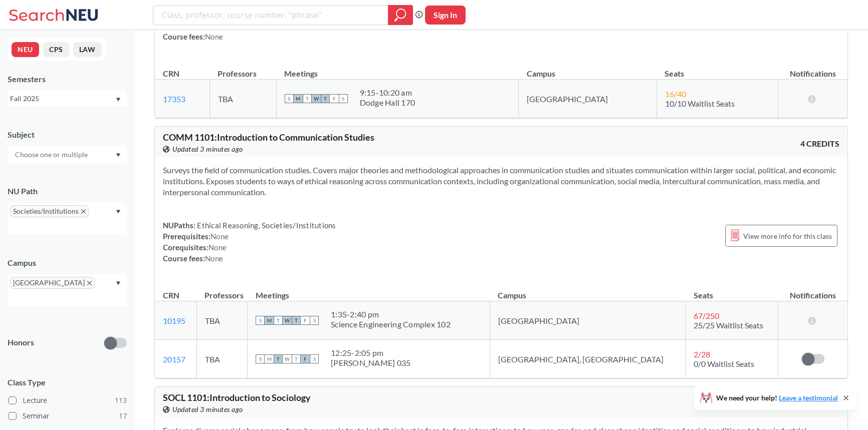 This screenshot has width=868, height=430. I want to click on a: 17353, so click(174, 99).